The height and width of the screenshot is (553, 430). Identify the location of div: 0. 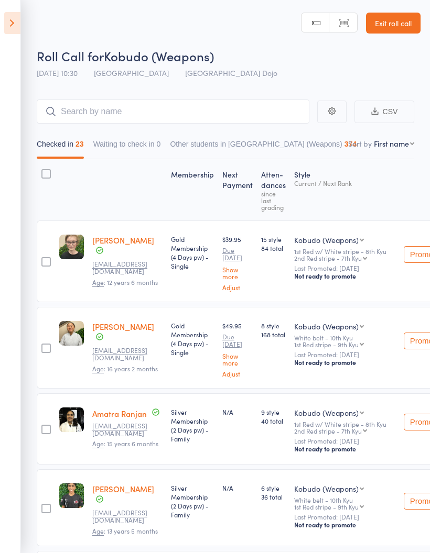
(159, 144).